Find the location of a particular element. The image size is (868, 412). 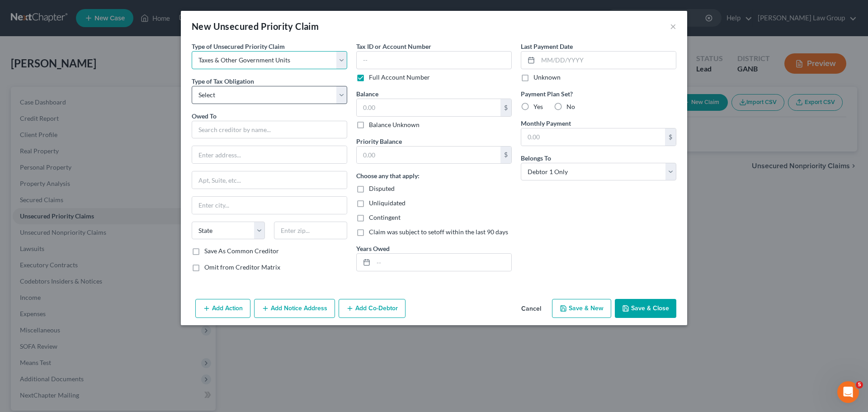

span: Yes is located at coordinates (538, 106).